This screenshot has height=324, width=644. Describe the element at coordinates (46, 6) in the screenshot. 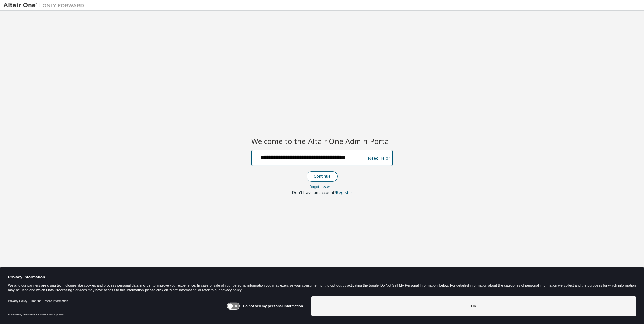

I see `img: Altair One` at that location.